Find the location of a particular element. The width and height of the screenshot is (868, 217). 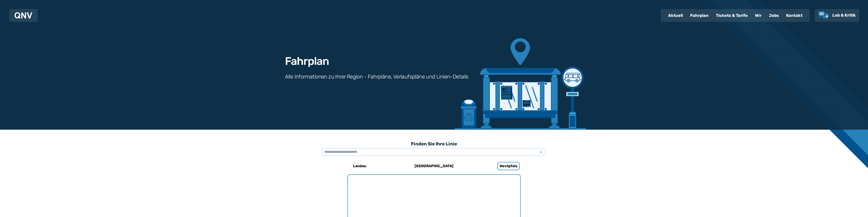

h6: Landau is located at coordinates (360, 166).